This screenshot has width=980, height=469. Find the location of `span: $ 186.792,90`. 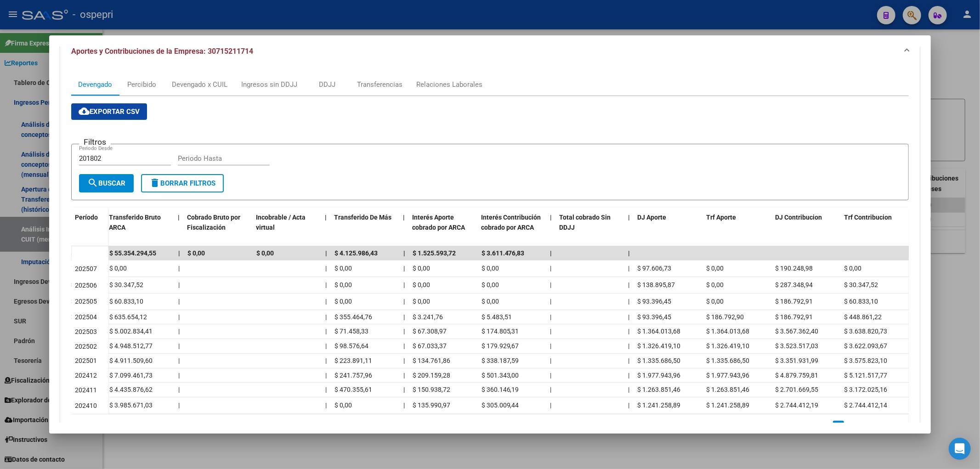

span: $ 186.792,90 is located at coordinates (726, 317).